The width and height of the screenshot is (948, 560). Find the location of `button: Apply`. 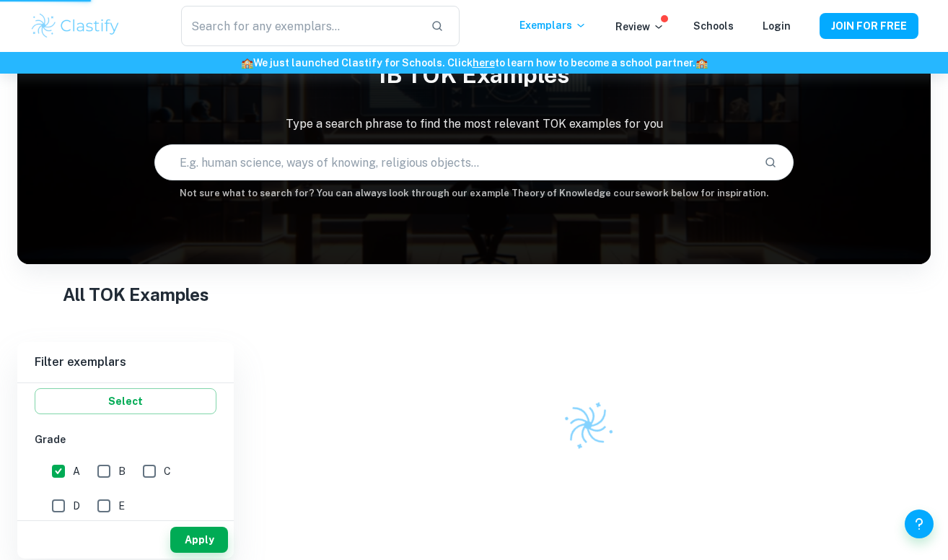

button: Apply is located at coordinates (199, 539).